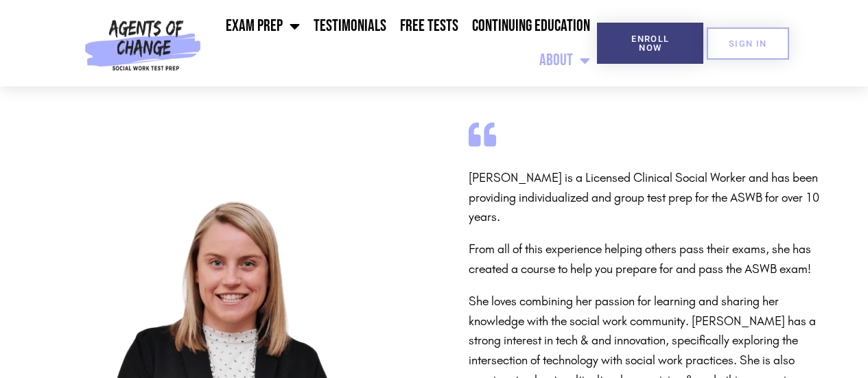  What do you see at coordinates (650, 43) in the screenshot?
I see `span: Enroll Now` at bounding box center [650, 43].